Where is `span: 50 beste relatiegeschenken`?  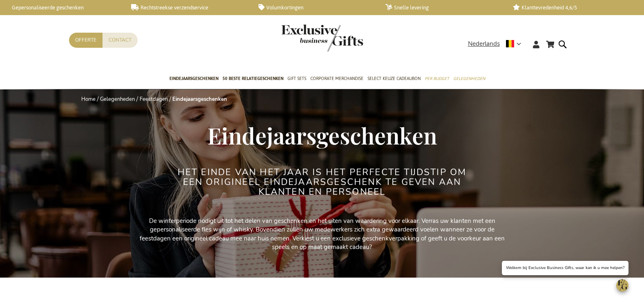
span: 50 beste relatiegeschenken is located at coordinates (253, 79).